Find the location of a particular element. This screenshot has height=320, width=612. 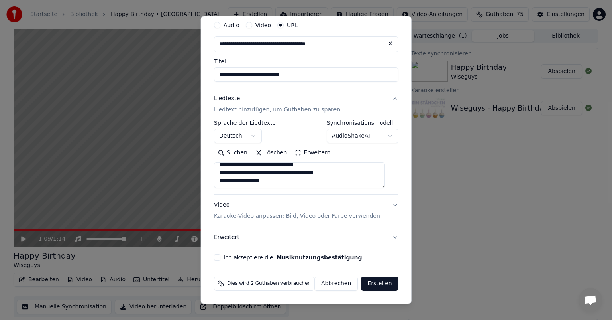

label: Titel is located at coordinates (306, 61).